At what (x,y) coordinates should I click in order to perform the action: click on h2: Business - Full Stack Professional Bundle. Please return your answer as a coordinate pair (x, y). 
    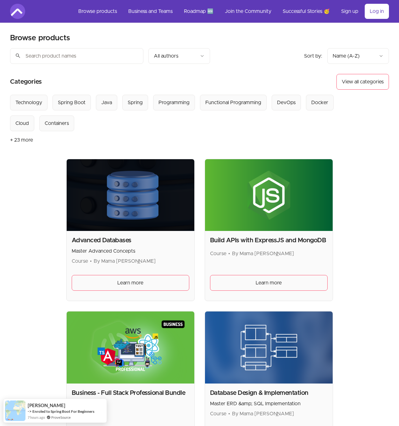
    Looking at the image, I should click on (130, 393).